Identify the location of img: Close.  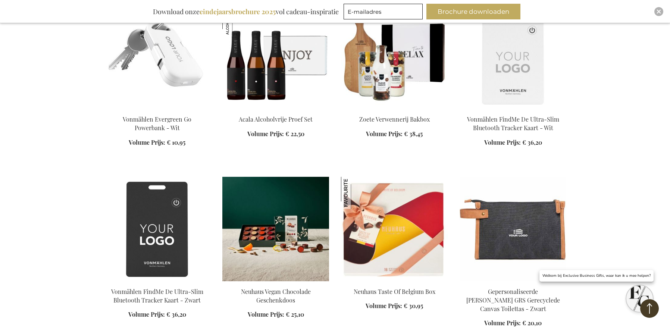
(658, 12).